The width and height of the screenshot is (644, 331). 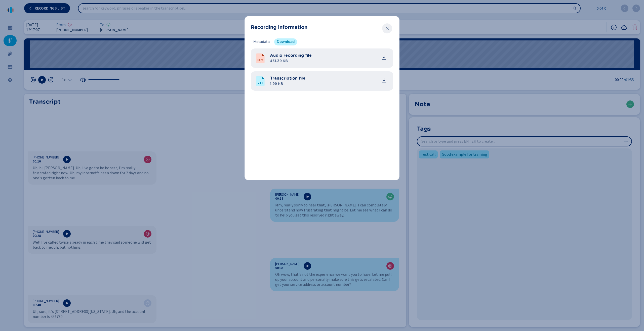 What do you see at coordinates (322, 27) in the screenshot?
I see `header: Recording information` at bounding box center [322, 27].